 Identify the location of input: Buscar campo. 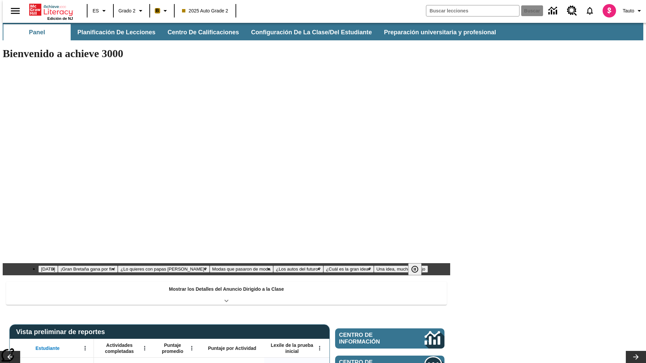
(473, 11).